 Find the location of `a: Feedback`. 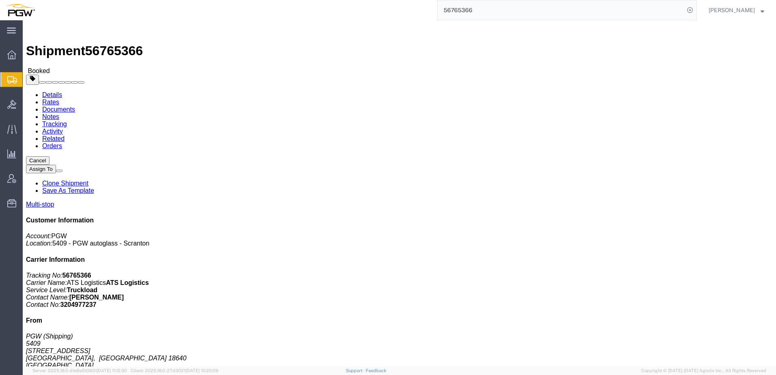

a: Feedback is located at coordinates (376, 371).